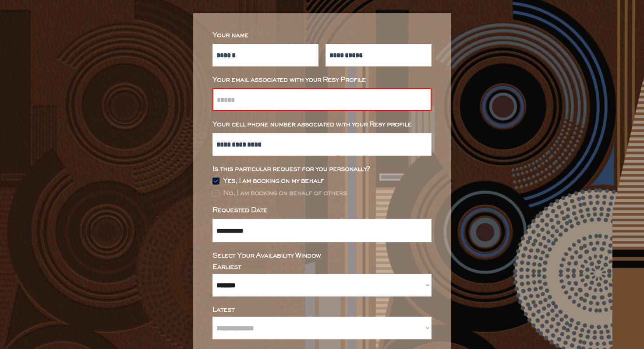 This screenshot has height=349, width=644. What do you see at coordinates (322, 310) in the screenshot?
I see `div: Latest` at bounding box center [322, 310].